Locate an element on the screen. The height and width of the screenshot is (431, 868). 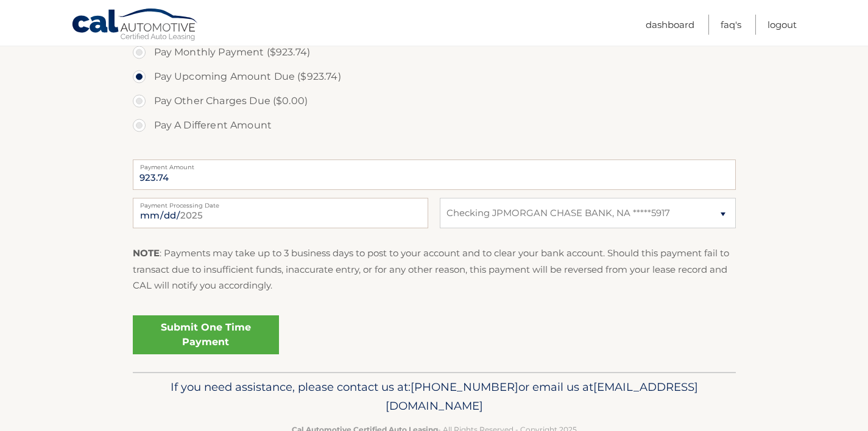
label: Pay A Different Amount is located at coordinates (434, 126).